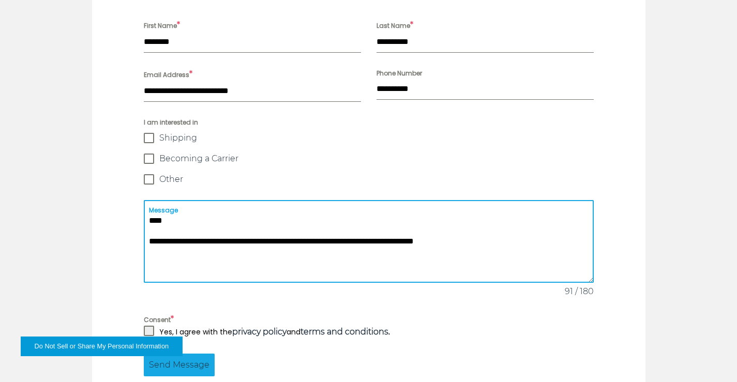  I want to click on a: terms and conditions, so click(345, 332).